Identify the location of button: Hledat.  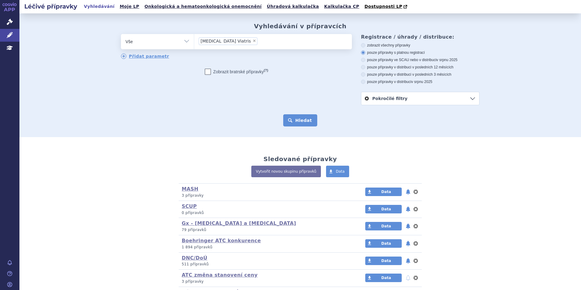
(300, 120).